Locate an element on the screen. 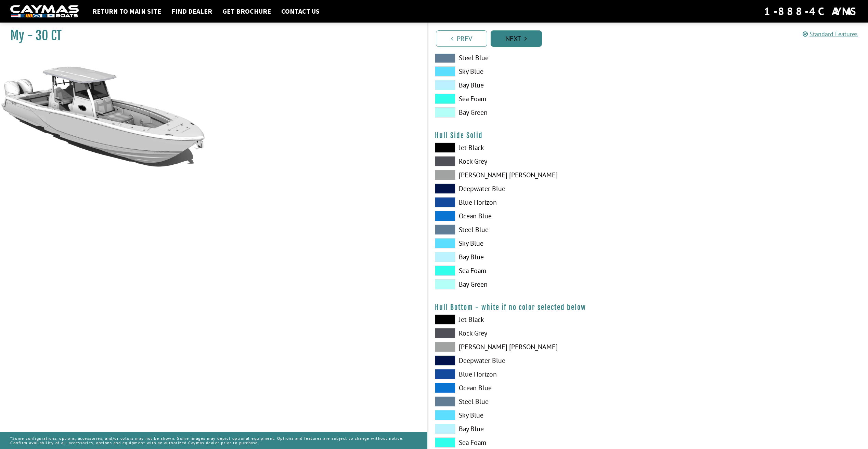  p: *Some configurations, options, accessories, and/or colors may not be shown. Some images may depic... is located at coordinates (213, 440).